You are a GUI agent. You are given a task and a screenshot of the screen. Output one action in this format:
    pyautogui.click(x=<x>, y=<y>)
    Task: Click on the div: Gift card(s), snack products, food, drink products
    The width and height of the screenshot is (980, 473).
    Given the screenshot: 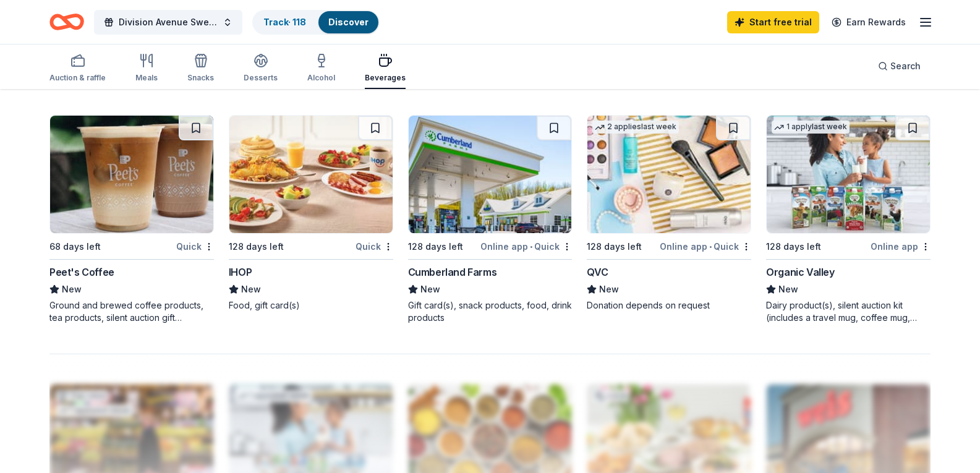 What is the action you would take?
    pyautogui.click(x=490, y=311)
    